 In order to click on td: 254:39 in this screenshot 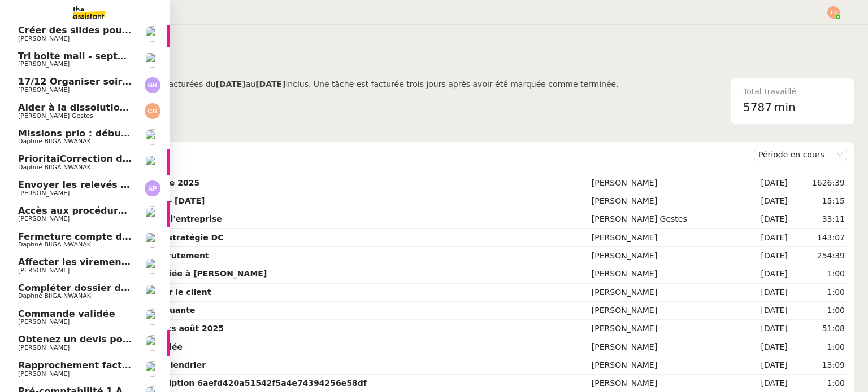, I will do `click(818, 256)`.